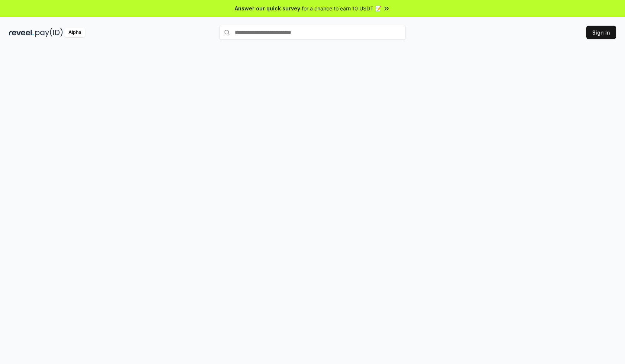 This screenshot has height=364, width=625. What do you see at coordinates (49, 32) in the screenshot?
I see `img: pay_id` at bounding box center [49, 32].